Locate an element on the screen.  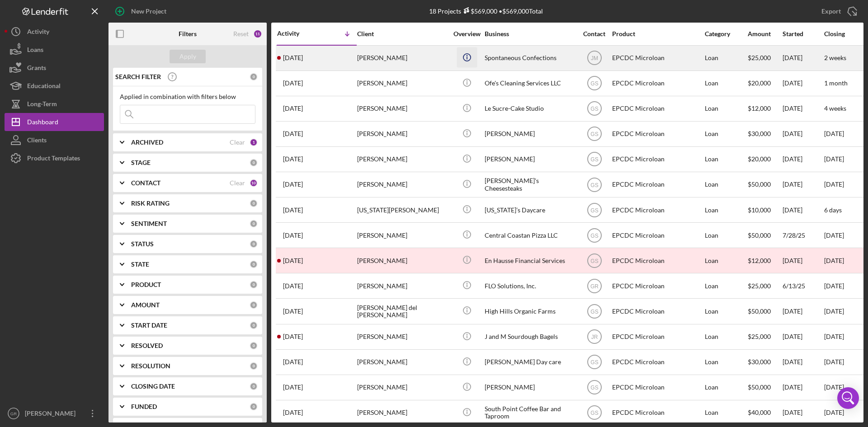
time: 2025-03-11 17:28 is located at coordinates (293, 362).